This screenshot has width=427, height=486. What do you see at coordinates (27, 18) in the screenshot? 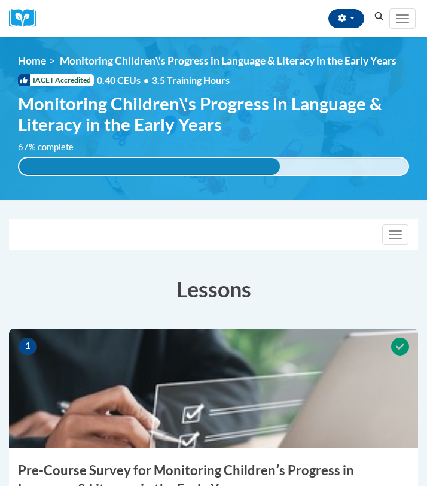
I see `img: Logo brand` at bounding box center [27, 18].